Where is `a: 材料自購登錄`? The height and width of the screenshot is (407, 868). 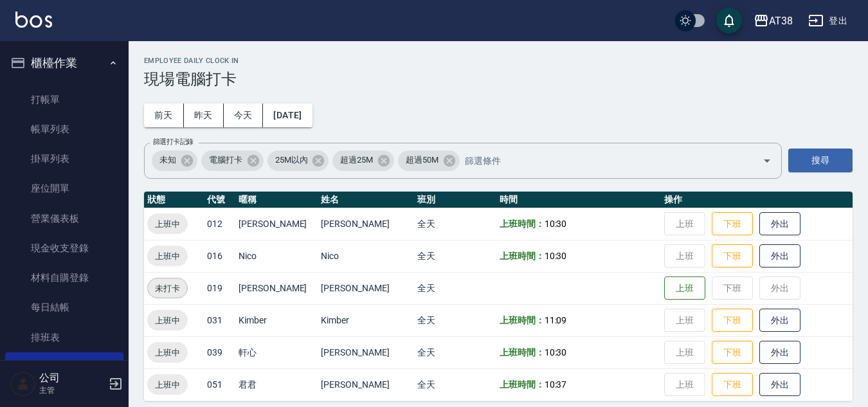
a: 材料自購登錄 is located at coordinates (64, 278).